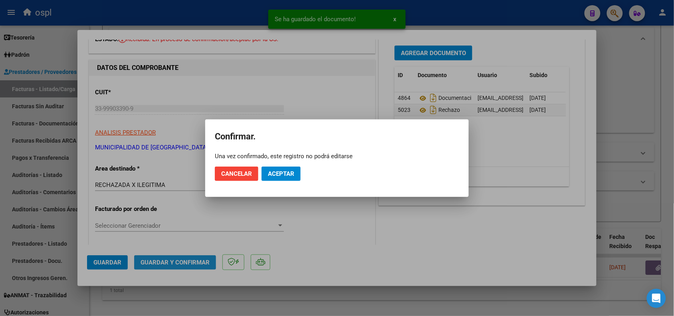  What do you see at coordinates (236, 174) in the screenshot?
I see `button: Cancelar` at bounding box center [236, 174].